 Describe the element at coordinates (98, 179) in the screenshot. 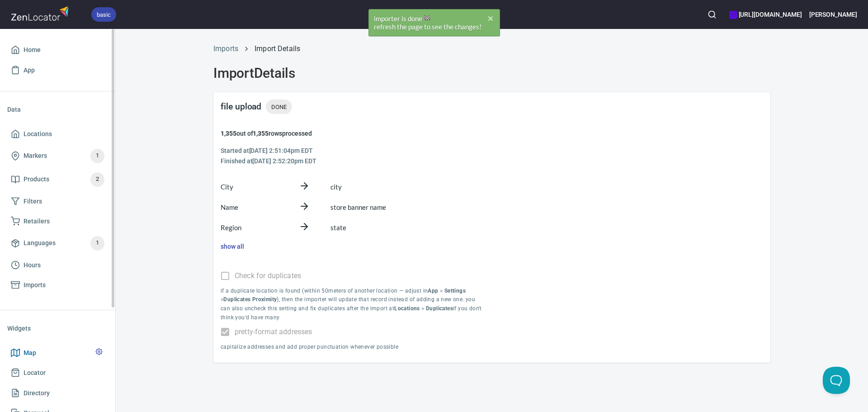

I see `span: 2` at that location.